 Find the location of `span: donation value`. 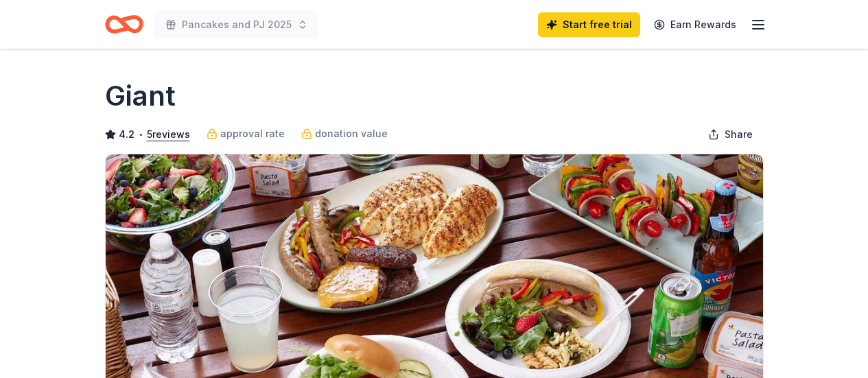

span: donation value is located at coordinates (351, 134).